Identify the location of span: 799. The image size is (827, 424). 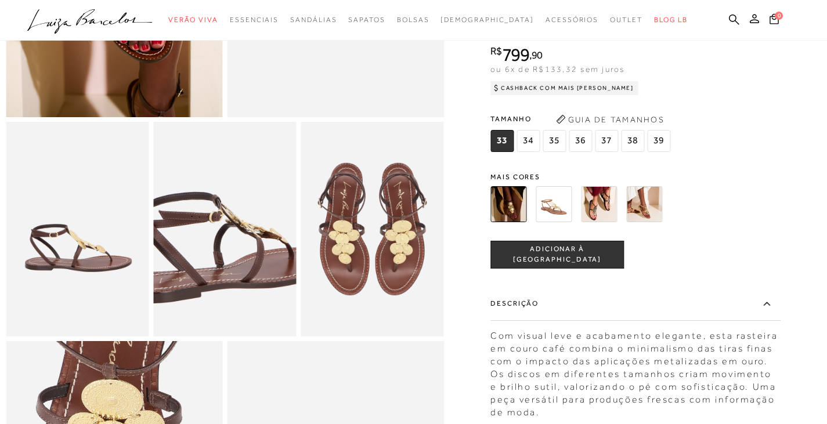
(515, 55).